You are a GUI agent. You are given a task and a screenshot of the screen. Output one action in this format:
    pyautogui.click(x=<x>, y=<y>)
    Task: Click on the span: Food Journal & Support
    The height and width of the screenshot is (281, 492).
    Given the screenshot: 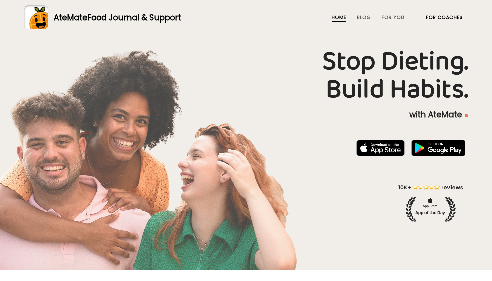 What is the action you would take?
    pyautogui.click(x=134, y=17)
    